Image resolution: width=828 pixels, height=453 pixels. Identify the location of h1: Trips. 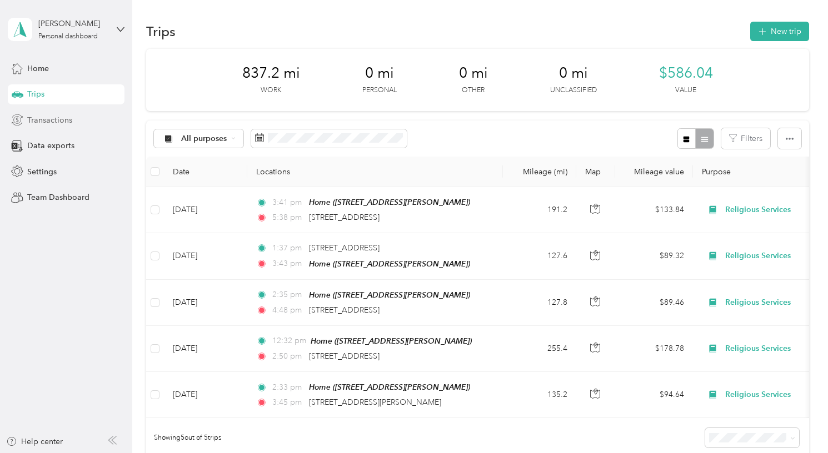
(161, 31).